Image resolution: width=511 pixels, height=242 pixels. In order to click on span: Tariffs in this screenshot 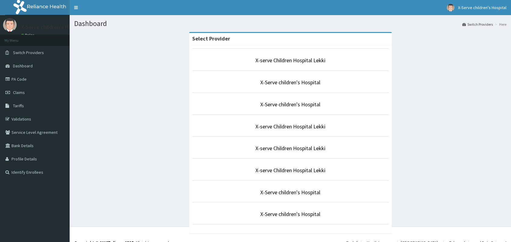, I will do `click(18, 106)`.